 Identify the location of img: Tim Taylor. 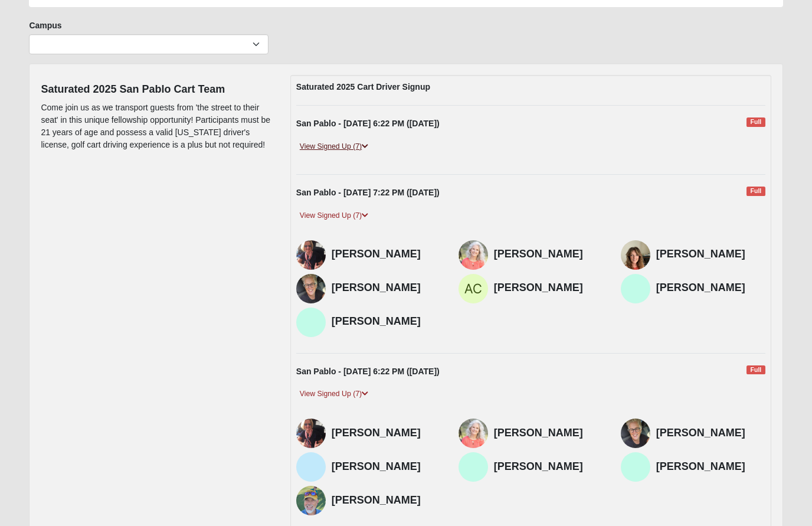
(311, 467).